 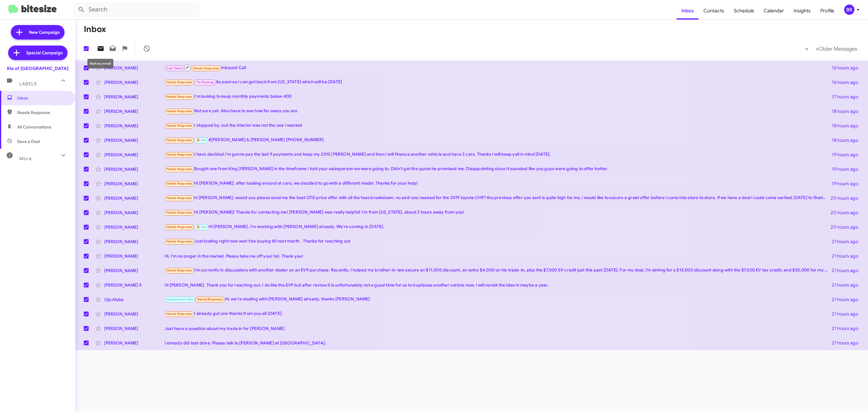 What do you see at coordinates (827, 11) in the screenshot?
I see `a: Profile` at bounding box center [827, 11].